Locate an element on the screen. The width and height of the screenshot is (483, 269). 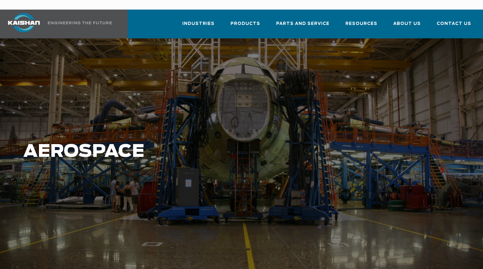
img: Engineering the future is located at coordinates (80, 23).